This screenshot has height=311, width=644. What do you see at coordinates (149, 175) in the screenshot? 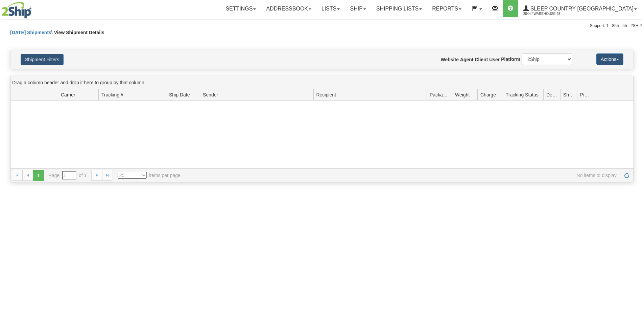
I see `span: items per page` at bounding box center [149, 175].